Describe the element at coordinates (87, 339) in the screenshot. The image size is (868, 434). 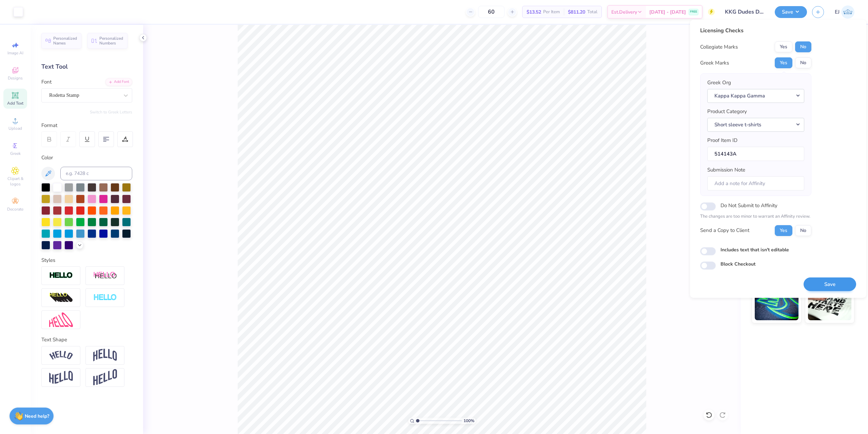
I see `div: Text Shape` at that location.